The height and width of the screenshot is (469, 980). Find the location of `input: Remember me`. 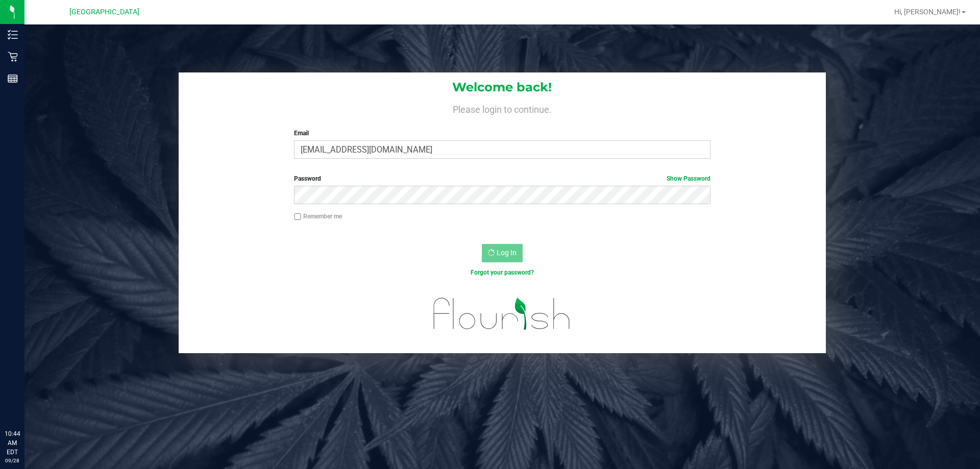

input: Remember me is located at coordinates (298, 217).